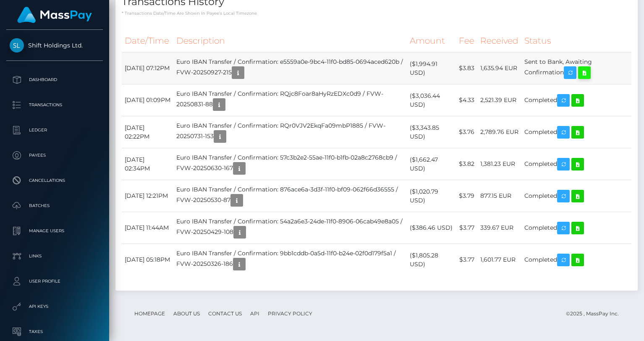 Image resolution: width=644 pixels, height=341 pixels. What do you see at coordinates (466, 196) in the screenshot?
I see `td: $3.79` at bounding box center [466, 196].